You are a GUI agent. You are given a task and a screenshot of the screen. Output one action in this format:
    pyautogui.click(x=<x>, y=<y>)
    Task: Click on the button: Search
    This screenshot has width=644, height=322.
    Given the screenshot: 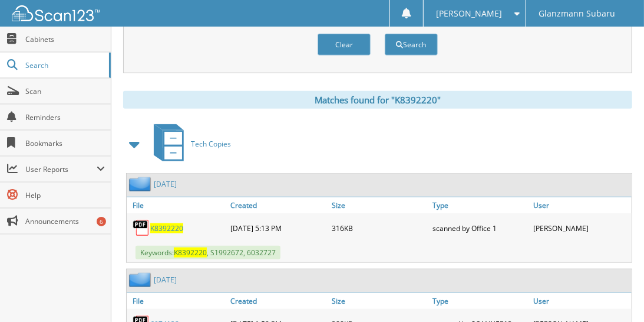 What is the action you would take?
    pyautogui.click(x=412, y=44)
    